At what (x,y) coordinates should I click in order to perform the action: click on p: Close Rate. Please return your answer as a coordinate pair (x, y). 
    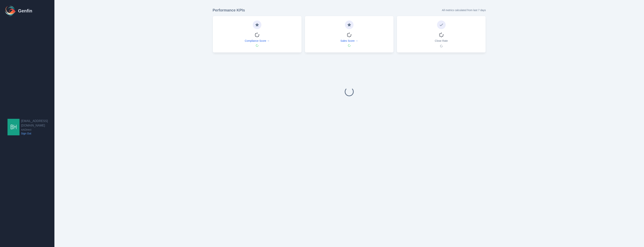
    Looking at the image, I should click on (441, 41).